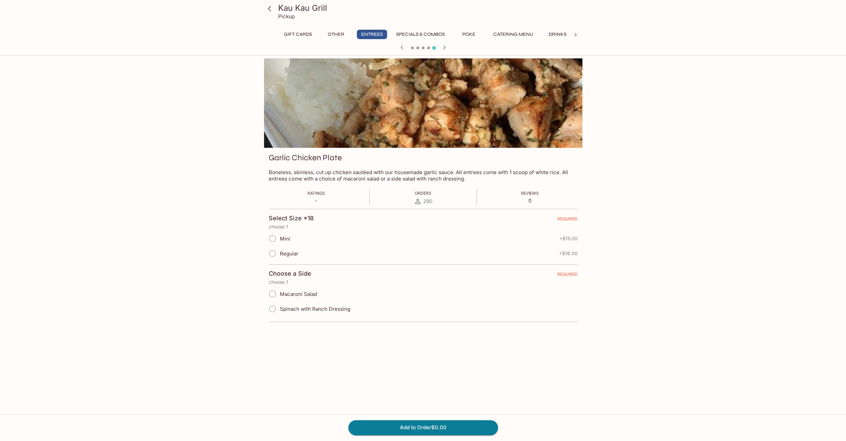 The width and height of the screenshot is (846, 441). What do you see at coordinates (569, 238) in the screenshot?
I see `span: + $15.00` at bounding box center [569, 238].